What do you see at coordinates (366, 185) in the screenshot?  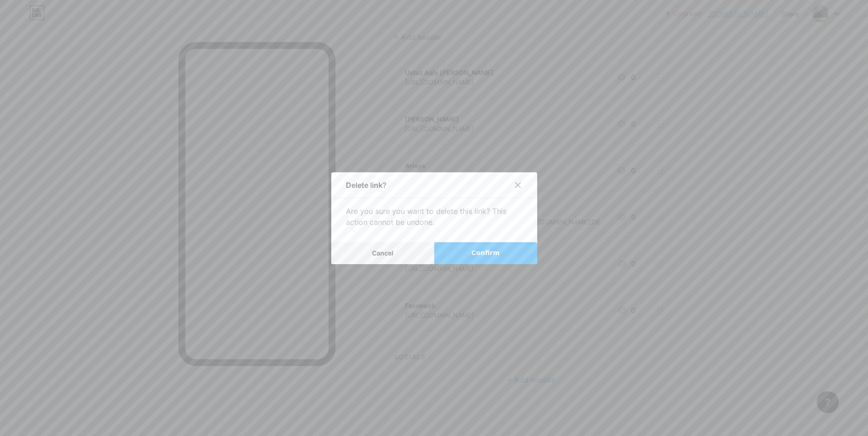 I see `div: Delete link?` at bounding box center [366, 185].